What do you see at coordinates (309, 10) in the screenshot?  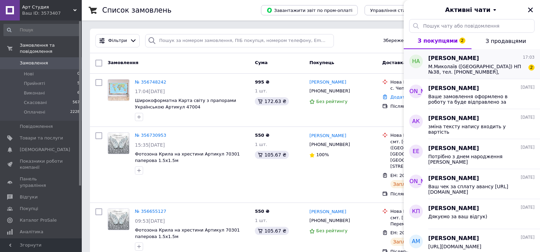 I see `span: Завантажити звіт по пром-оплаті` at bounding box center [309, 10].